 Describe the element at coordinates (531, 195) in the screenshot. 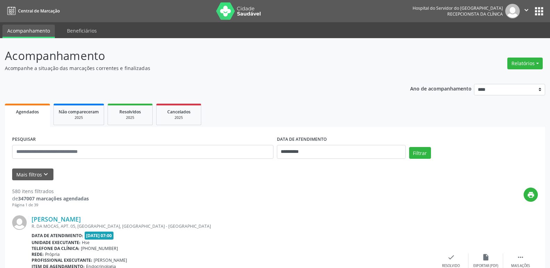

I see `i: print` at that location.